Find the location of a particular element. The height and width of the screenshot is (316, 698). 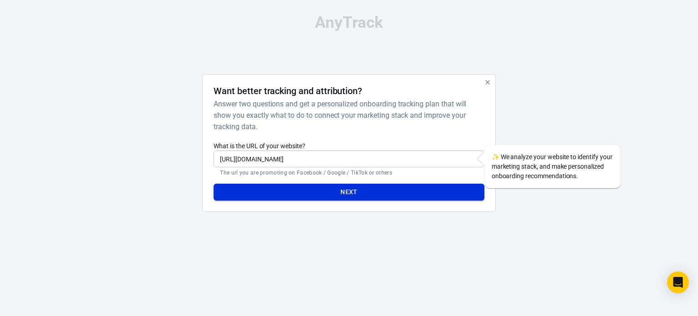

input: https://yourwebsite.com/landing-page is located at coordinates (349, 159).